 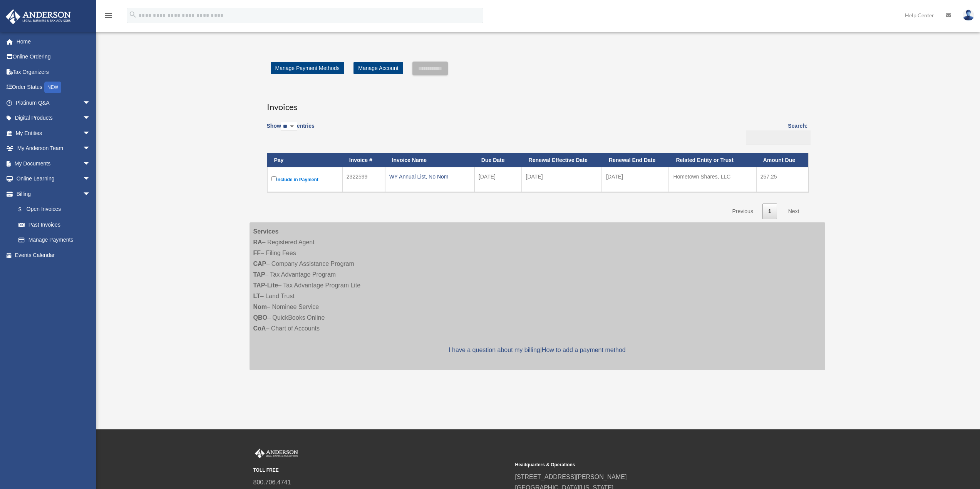 What do you see at coordinates (266, 231) in the screenshot?
I see `strong: Services` at bounding box center [266, 231].